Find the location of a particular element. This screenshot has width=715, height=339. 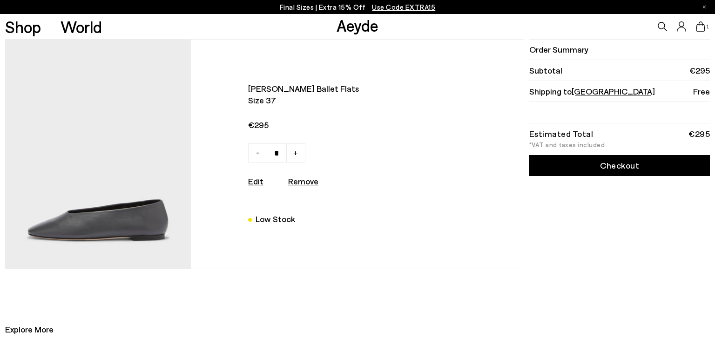

li: Subtotal is located at coordinates (620, 70).